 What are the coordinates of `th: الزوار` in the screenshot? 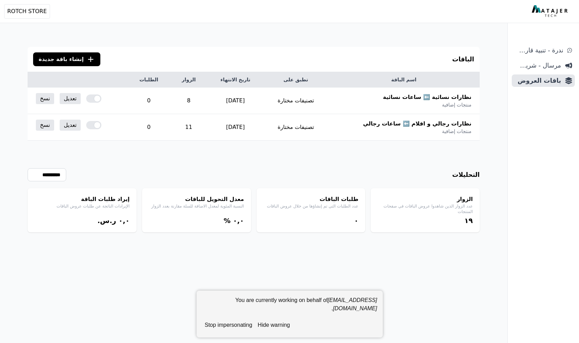 It's located at (189, 80).